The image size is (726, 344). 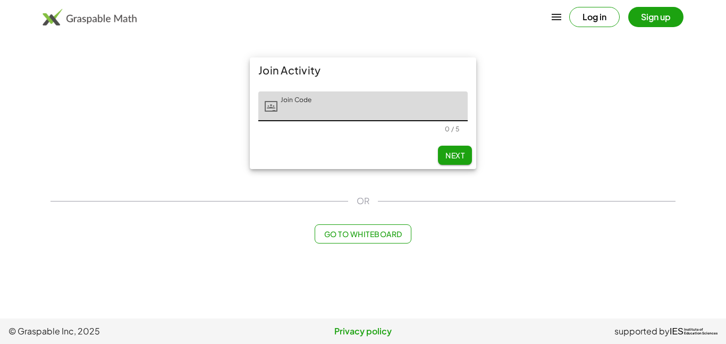 I want to click on div: 0 / 5, so click(x=452, y=129).